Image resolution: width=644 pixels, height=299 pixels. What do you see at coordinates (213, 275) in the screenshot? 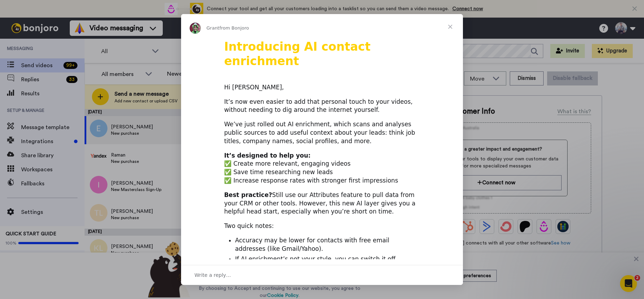
I see `span: Write a reply…` at bounding box center [213, 275].